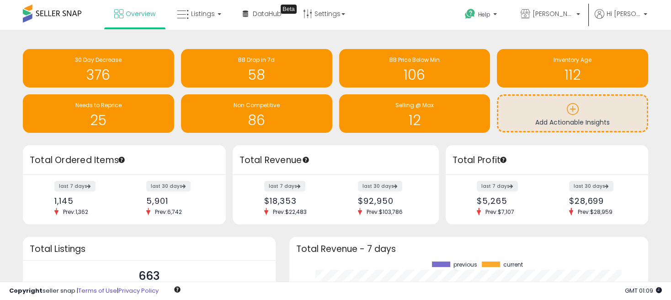 Image resolution: width=671 pixels, height=300 pixels. Describe the element at coordinates (466, 264) in the screenshot. I see `span: previous` at that location.